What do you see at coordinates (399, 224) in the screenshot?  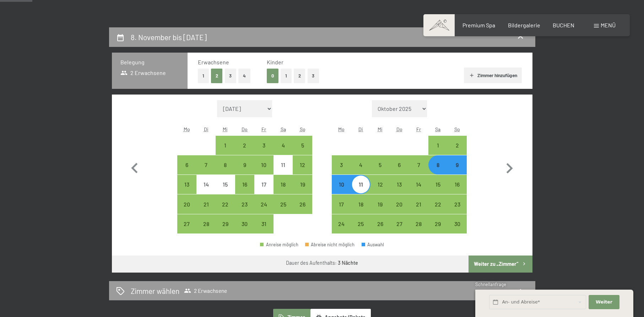 I see `div: Thu Nov 27 2025` at bounding box center [399, 224].